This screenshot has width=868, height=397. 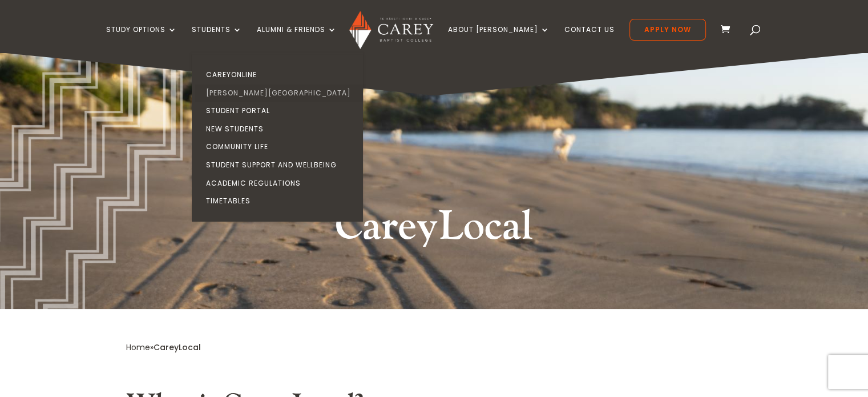 What do you see at coordinates (217, 39) in the screenshot?
I see `a: Students` at bounding box center [217, 39].